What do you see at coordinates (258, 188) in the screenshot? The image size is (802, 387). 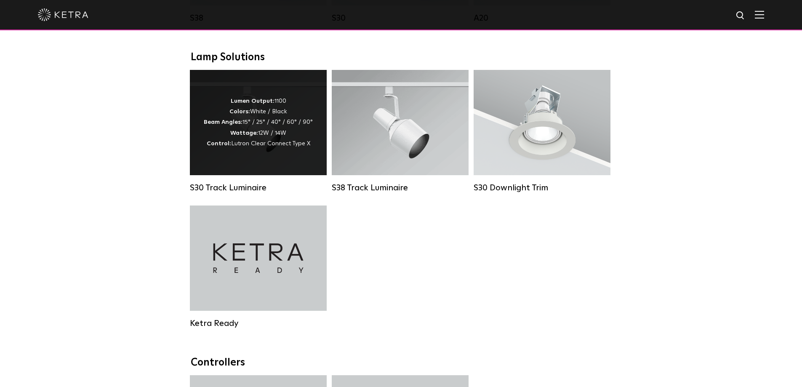 I see `div: S30 Track Luminaire` at bounding box center [258, 188].